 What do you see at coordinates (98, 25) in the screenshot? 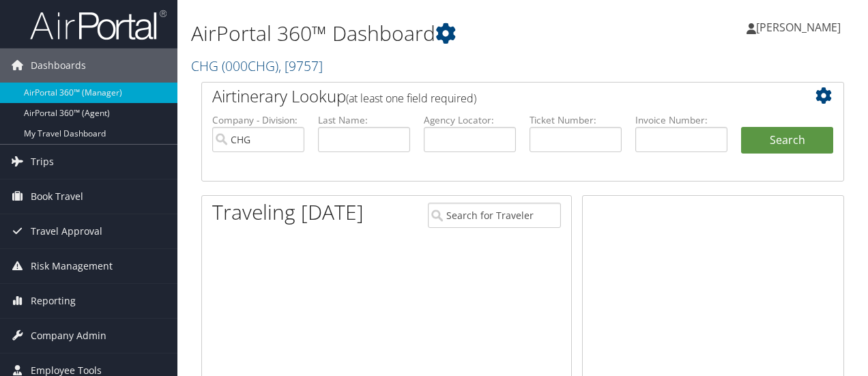
I see `img: airportal-logo.png` at bounding box center [98, 25].